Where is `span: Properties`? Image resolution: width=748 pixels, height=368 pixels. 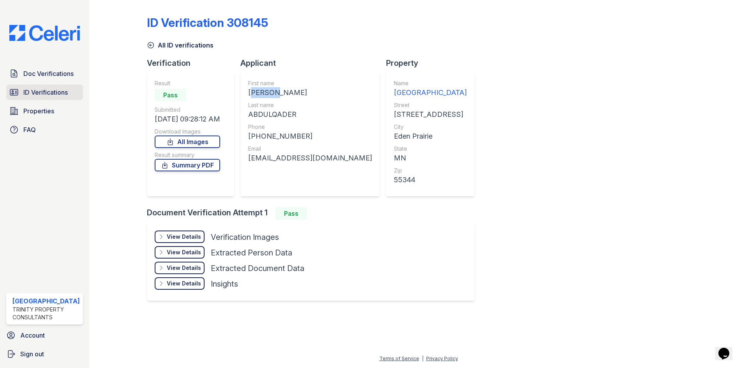
span: Properties is located at coordinates (39, 111).